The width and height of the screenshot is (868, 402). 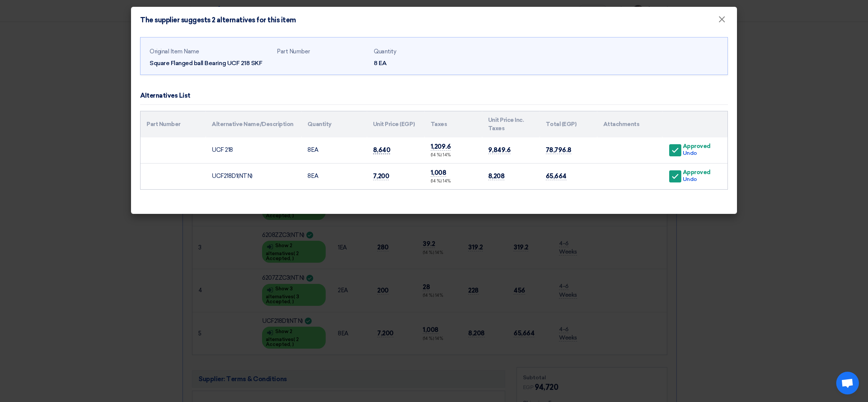 What do you see at coordinates (440, 147) in the screenshot?
I see `span: 1,209.6` at bounding box center [440, 147].